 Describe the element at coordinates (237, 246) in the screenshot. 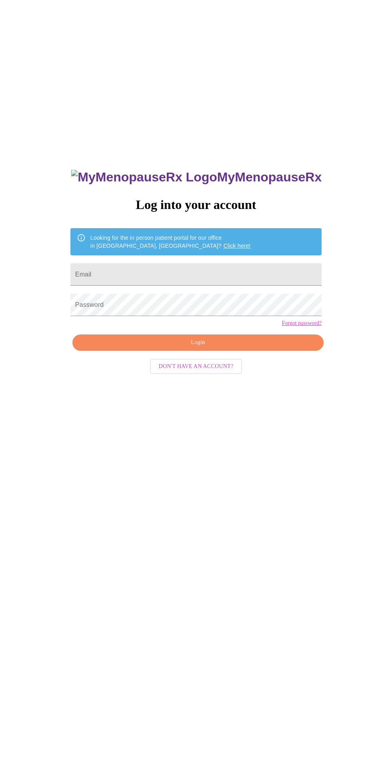

I see `a: Click here!` at that location.